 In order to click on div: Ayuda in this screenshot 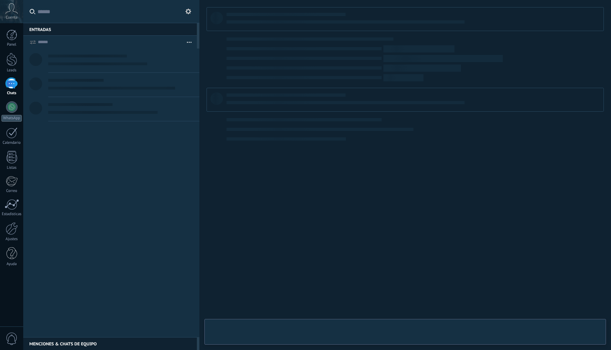, I will do `click(12, 264)`.